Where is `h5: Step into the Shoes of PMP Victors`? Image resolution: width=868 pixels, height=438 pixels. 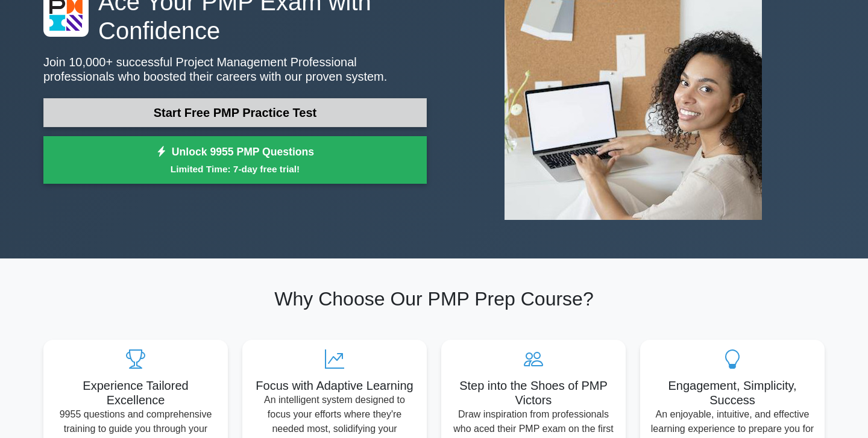
h5: Step into the Shoes of PMP Victors is located at coordinates (533, 393).